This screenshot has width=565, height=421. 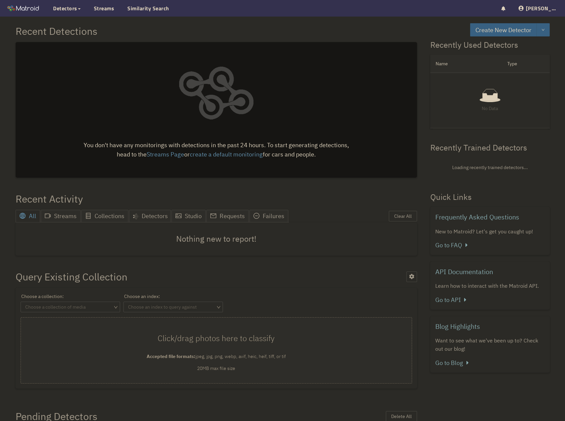 What do you see at coordinates (216, 368) in the screenshot?
I see `p: 20MB max file size` at bounding box center [216, 368].